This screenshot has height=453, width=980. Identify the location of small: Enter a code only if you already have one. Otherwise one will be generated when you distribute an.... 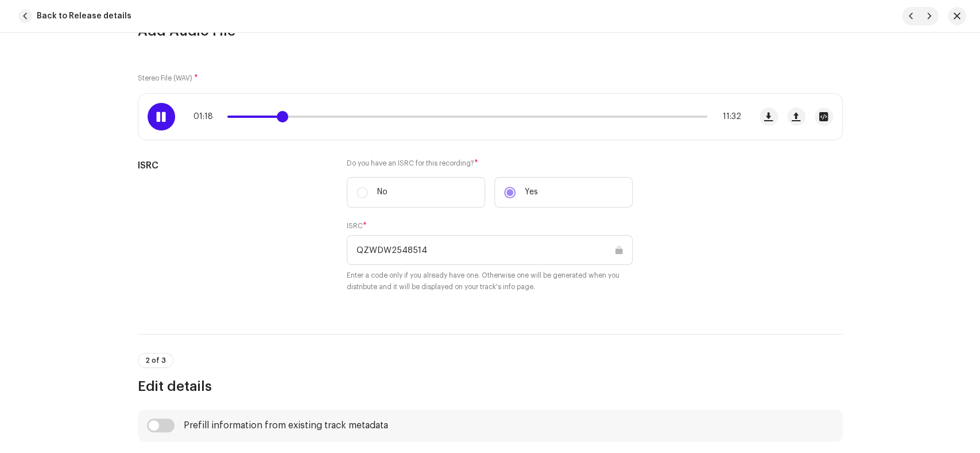
(490, 281).